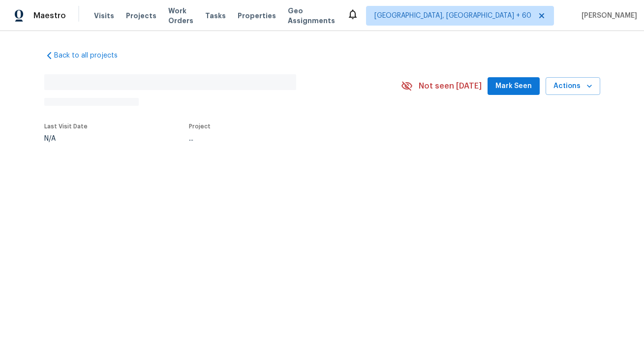 Image resolution: width=644 pixels, height=363 pixels. Describe the element at coordinates (311, 16) in the screenshot. I see `span: Geo Assignments` at that location.